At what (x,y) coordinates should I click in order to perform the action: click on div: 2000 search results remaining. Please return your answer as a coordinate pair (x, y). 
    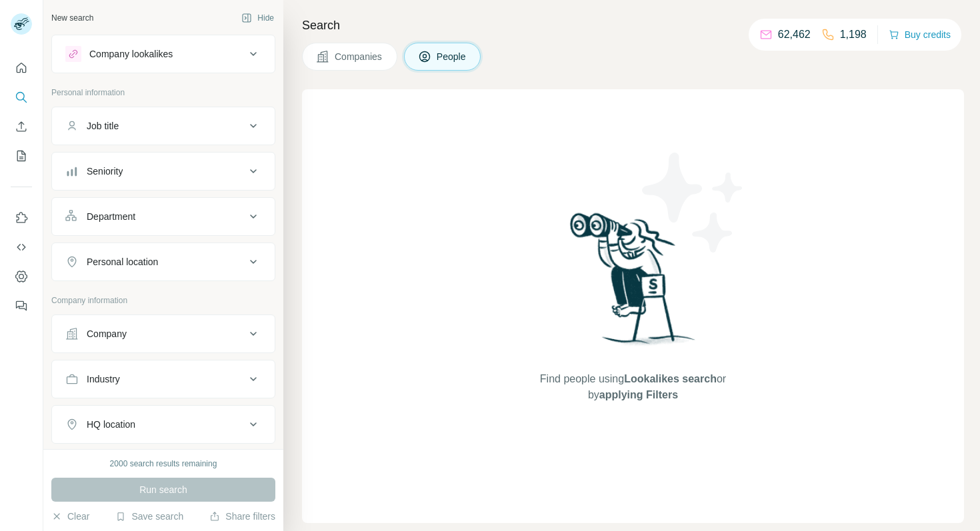
    Looking at the image, I should click on (163, 463).